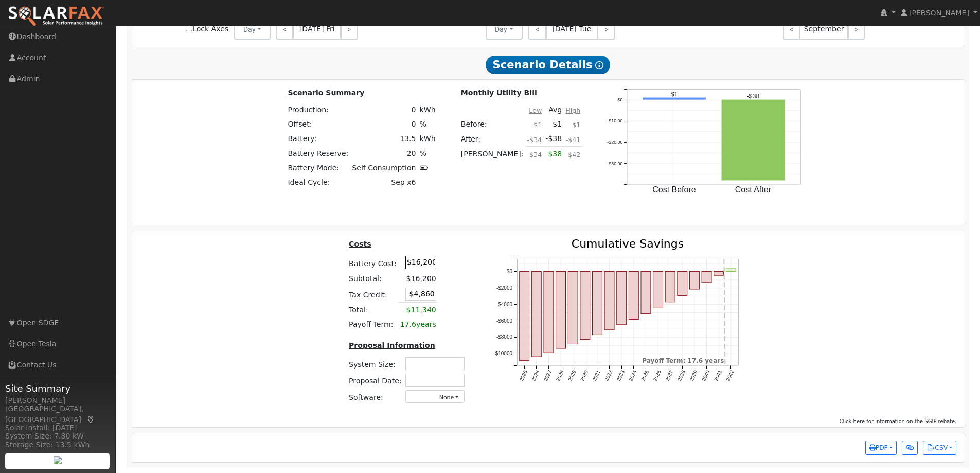 The image size is (980, 473). What do you see at coordinates (91, 419) in the screenshot?
I see `a: Map` at bounding box center [91, 419].